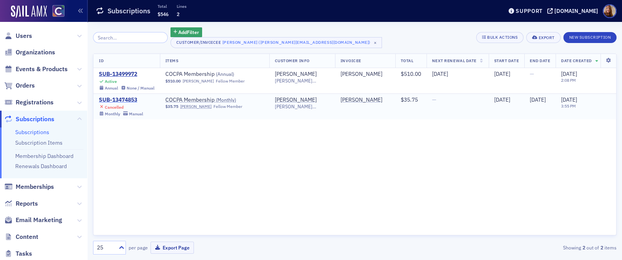 The width and height of the screenshot is (622, 260). I want to click on span: $35.75, so click(409, 100).